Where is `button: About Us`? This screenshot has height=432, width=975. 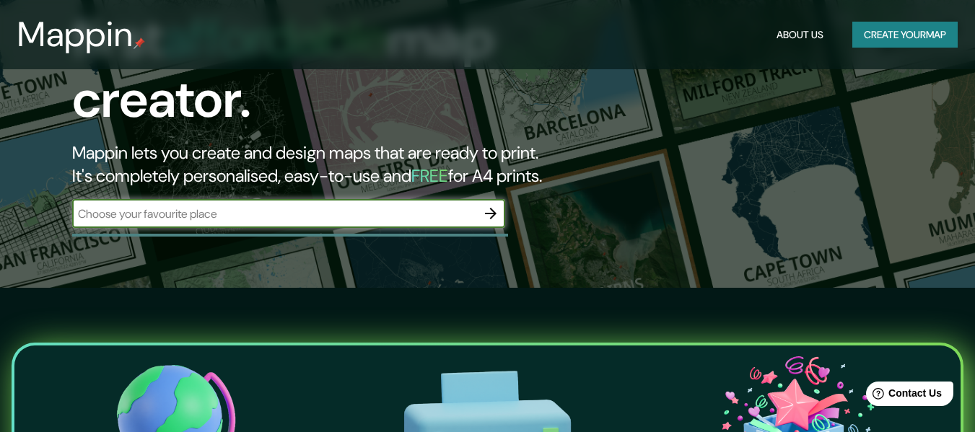 button: About Us is located at coordinates (800, 35).